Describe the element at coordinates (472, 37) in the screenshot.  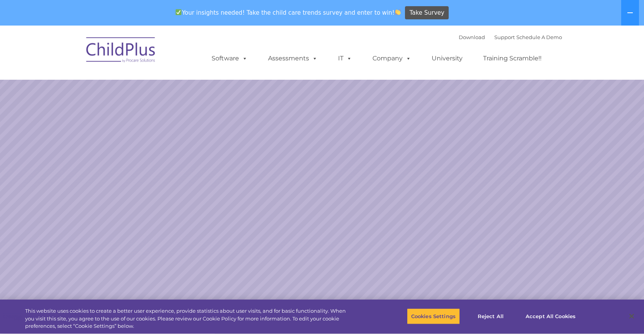
I see `a: Download` at that location.